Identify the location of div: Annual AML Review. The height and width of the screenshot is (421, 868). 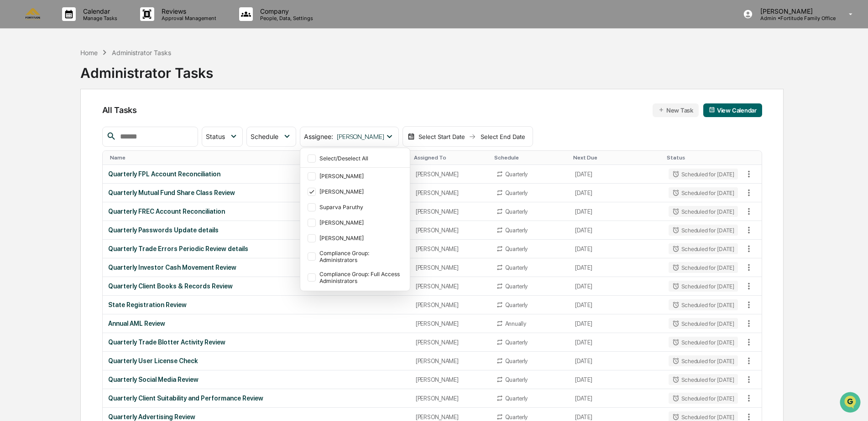
(257, 324).